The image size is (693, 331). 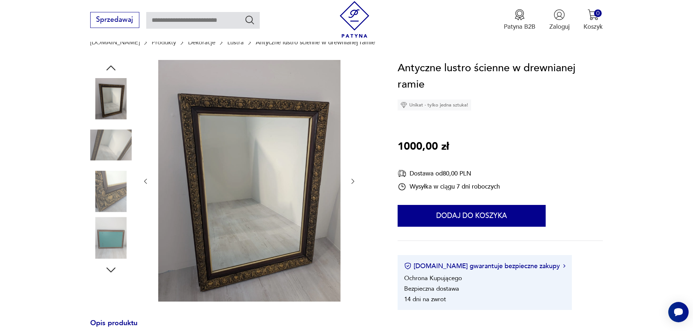 I want to click on img: Ikona certyfikatu, so click(x=408, y=266).